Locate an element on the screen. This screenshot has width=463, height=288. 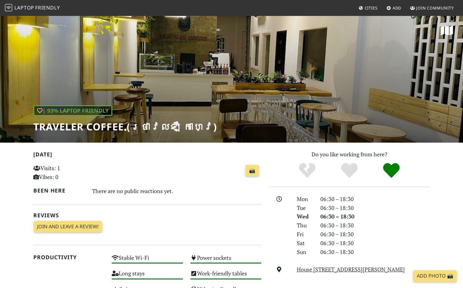
div: Long stays is located at coordinates (147, 276).